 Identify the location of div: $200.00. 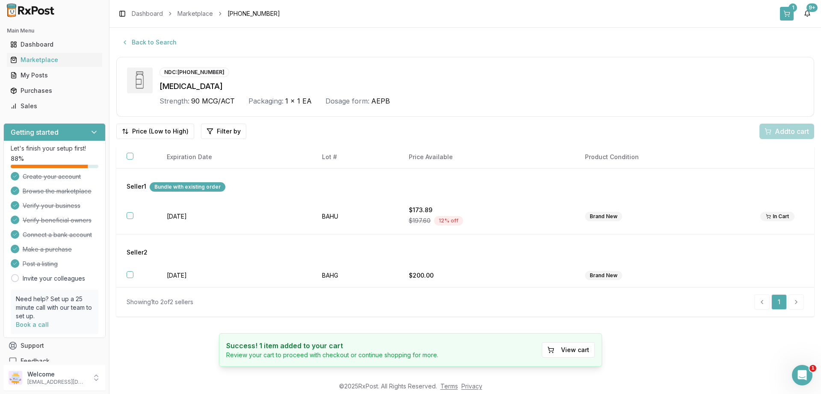
(487, 275).